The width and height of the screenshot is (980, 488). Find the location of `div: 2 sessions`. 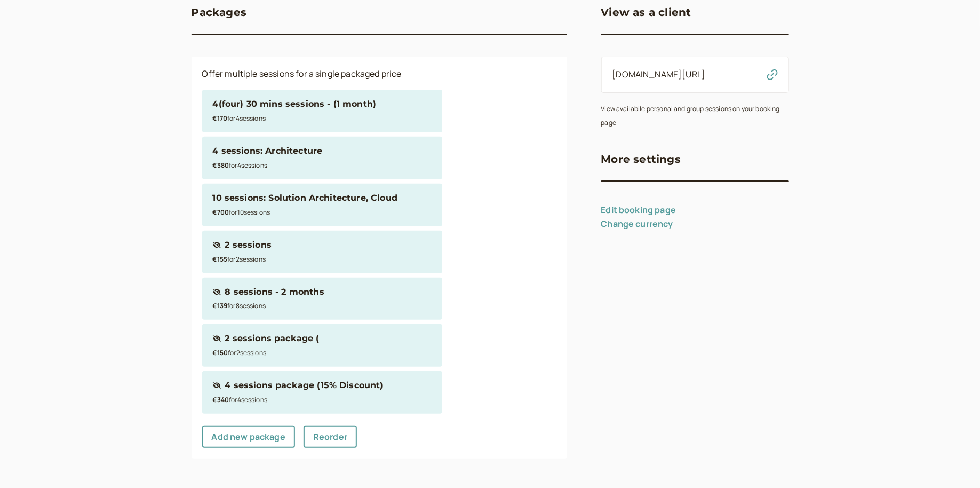

div: 2 sessions is located at coordinates (249, 245).